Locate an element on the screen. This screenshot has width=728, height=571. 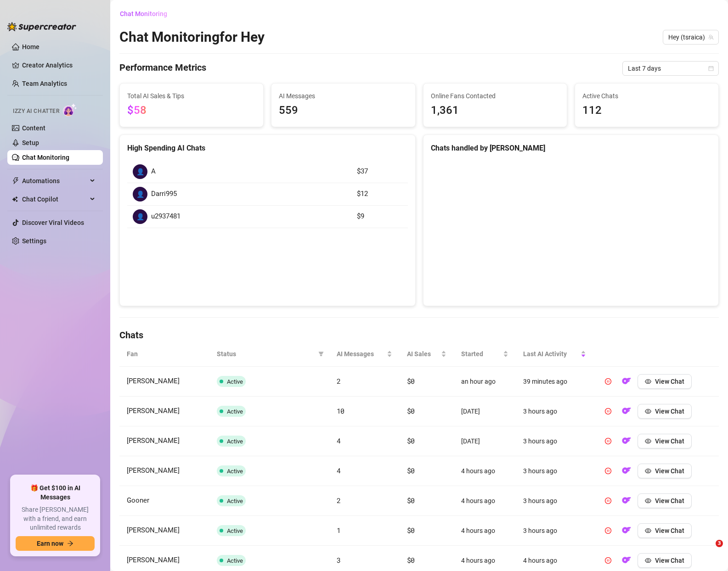
th: Last AI Activity is located at coordinates (554, 354).